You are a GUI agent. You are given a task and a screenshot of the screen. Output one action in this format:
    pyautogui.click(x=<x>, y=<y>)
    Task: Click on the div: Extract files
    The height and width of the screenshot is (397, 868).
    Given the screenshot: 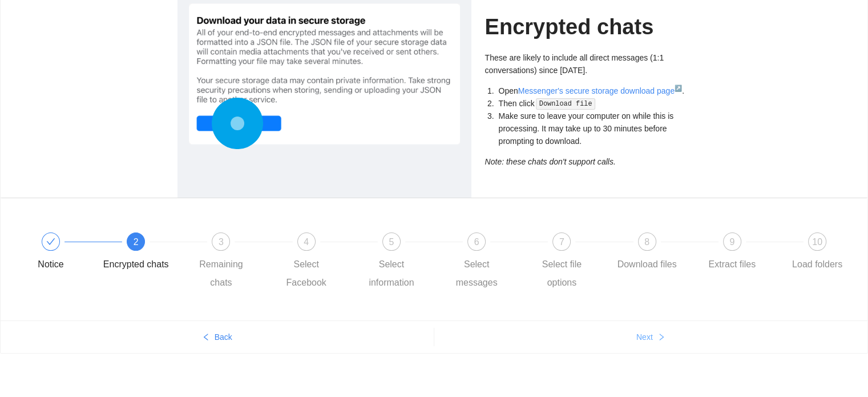 What is the action you would take?
    pyautogui.click(x=732, y=264)
    